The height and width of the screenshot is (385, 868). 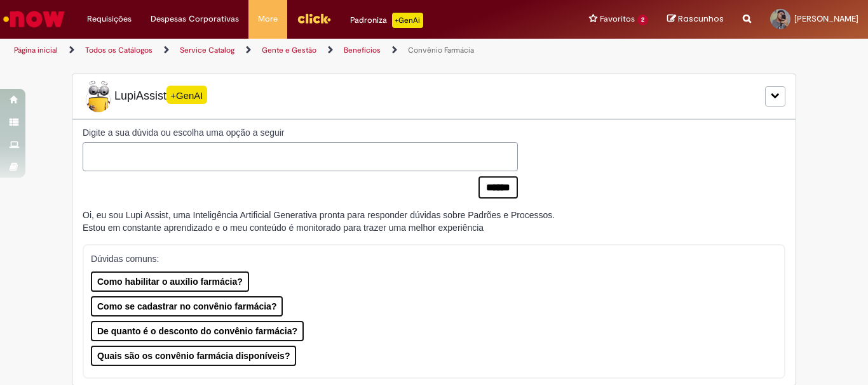 What do you see at coordinates (642, 20) in the screenshot?
I see `span: 2` at bounding box center [642, 20].